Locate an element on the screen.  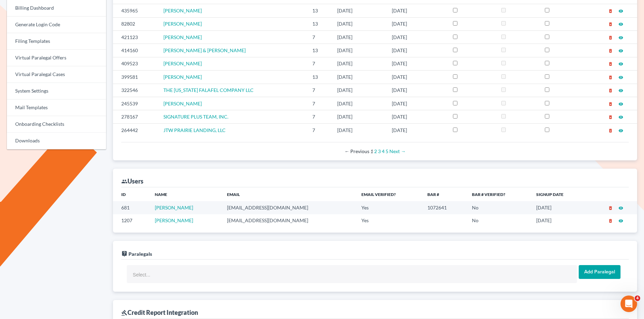
span: JTW PRAIRIE LANDING, LLC is located at coordinates (195, 130).